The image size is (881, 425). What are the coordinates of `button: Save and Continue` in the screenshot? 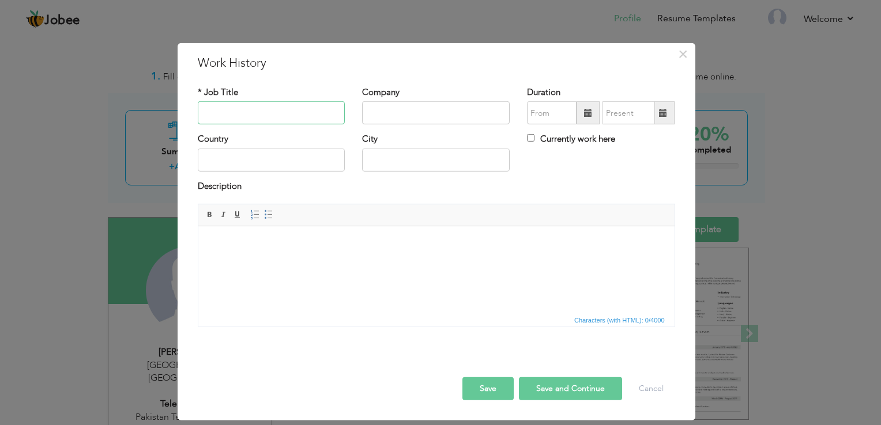 It's located at (570, 389).